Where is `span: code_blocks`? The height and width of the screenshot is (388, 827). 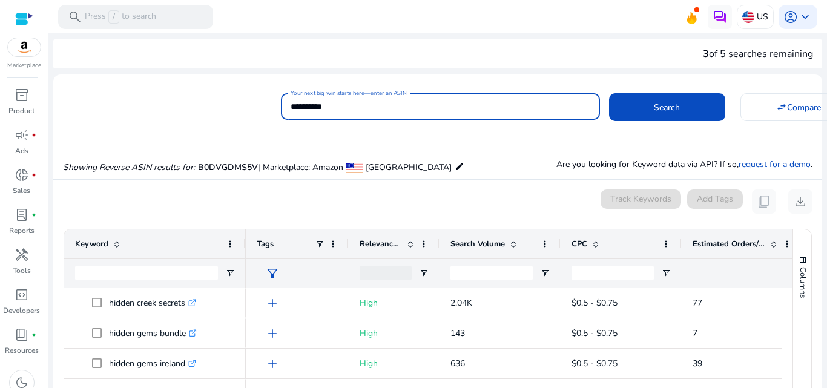
span: code_blocks is located at coordinates (22, 295).